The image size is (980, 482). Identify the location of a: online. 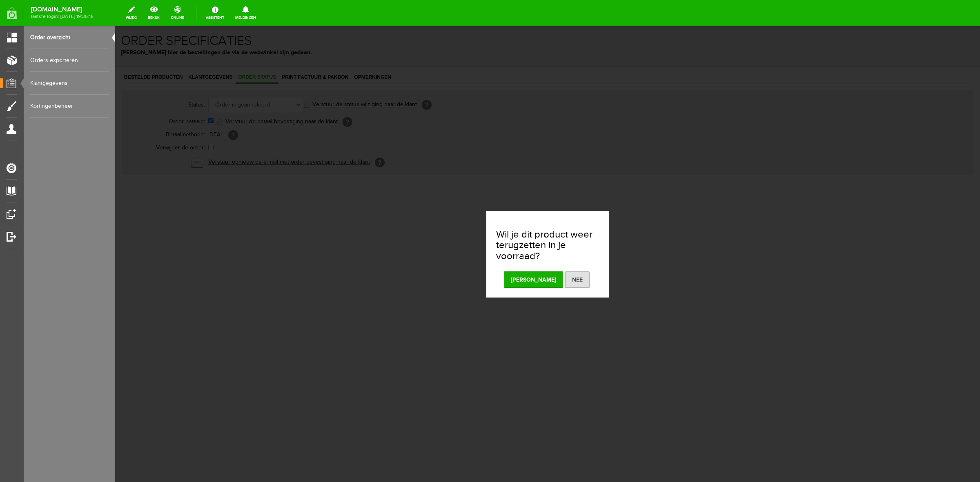
(177, 13).